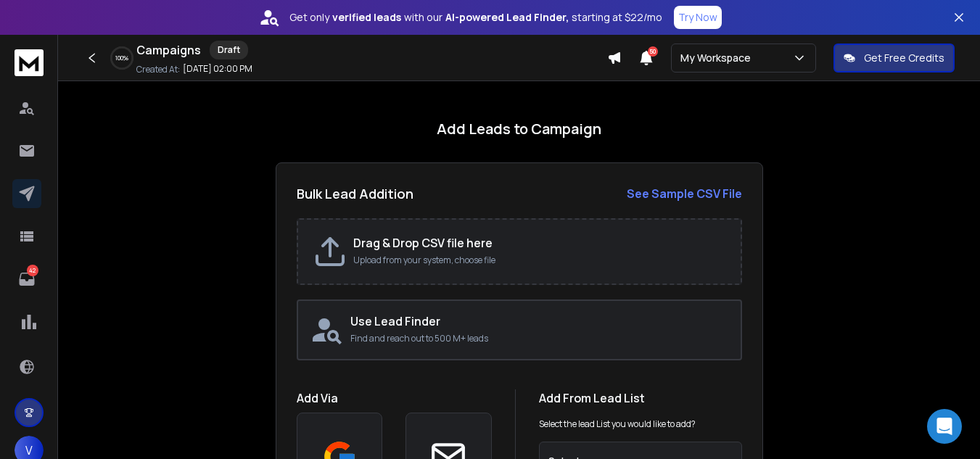  Describe the element at coordinates (354, 194) in the screenshot. I see `h2: Bulk Lead Addition` at that location.